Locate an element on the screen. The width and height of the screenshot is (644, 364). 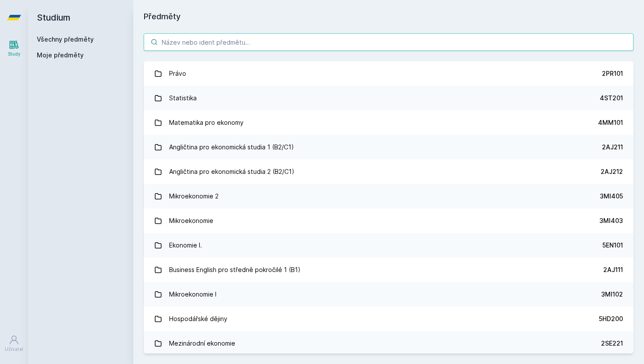
a: Hospodářské dějiny 5HD200 is located at coordinates (389, 319).